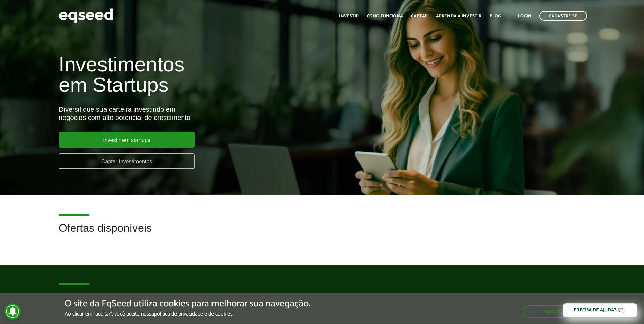 This screenshot has width=644, height=324. I want to click on a: Aprenda a investir, so click(459, 16).